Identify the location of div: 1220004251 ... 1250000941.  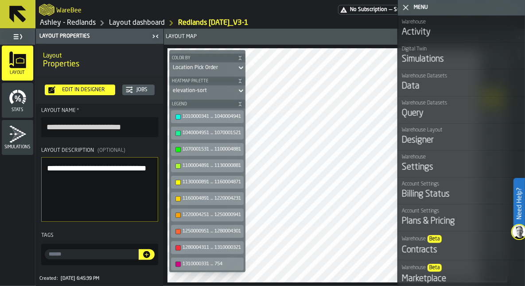
(212, 215).